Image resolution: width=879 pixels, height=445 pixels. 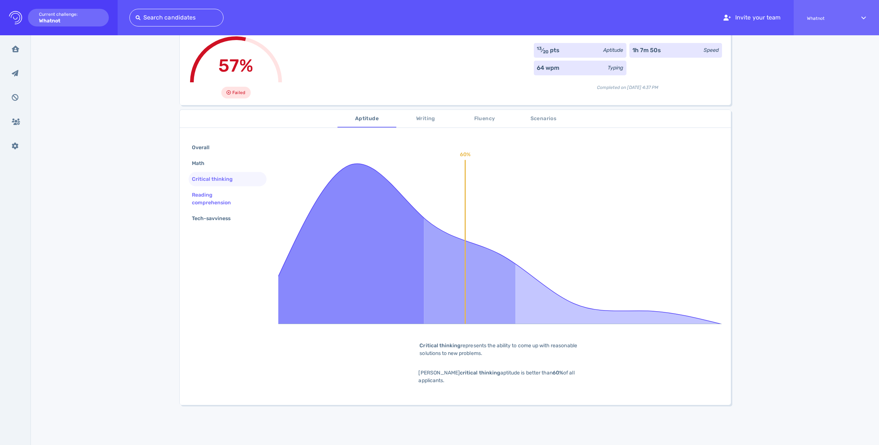 What do you see at coordinates (615, 68) in the screenshot?
I see `div: Typing` at bounding box center [615, 68].